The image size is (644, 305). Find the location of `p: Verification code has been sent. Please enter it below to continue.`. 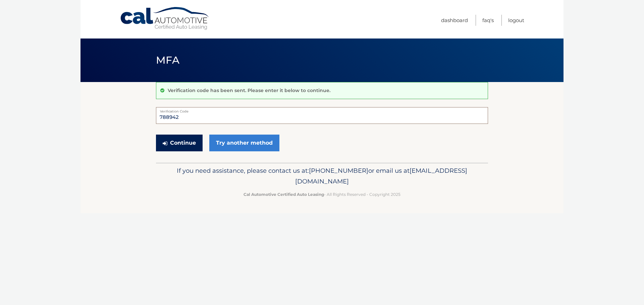

p: Verification code has been sent. Please enter it below to continue. is located at coordinates (249, 91).